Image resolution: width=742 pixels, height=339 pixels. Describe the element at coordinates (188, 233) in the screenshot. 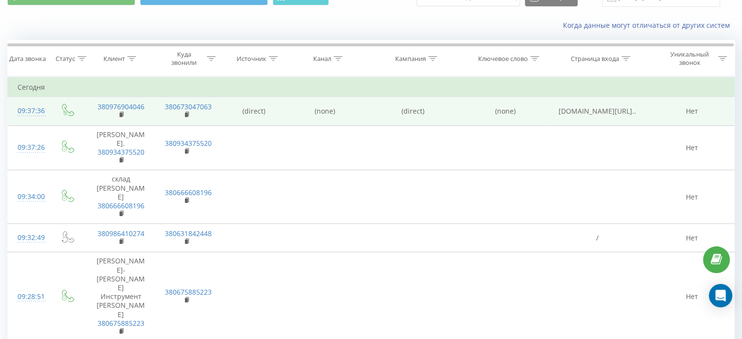

I see `a: 380631842448` at that location.